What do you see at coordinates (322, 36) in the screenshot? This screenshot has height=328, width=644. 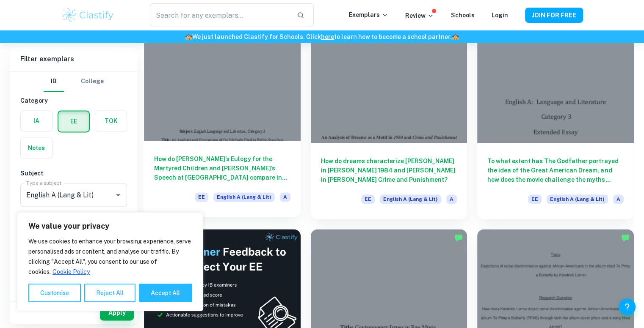 I see `h6: We just launched Clastify for Schools. Click to learn how to become a school partner.` at bounding box center [322, 36].